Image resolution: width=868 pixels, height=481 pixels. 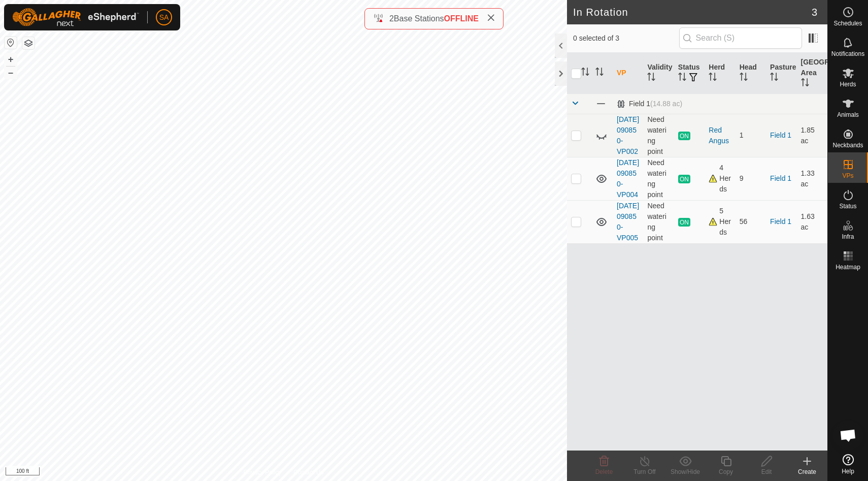 What do you see at coordinates (644, 472) in the screenshot?
I see `div: Turn Off` at bounding box center [644, 472].